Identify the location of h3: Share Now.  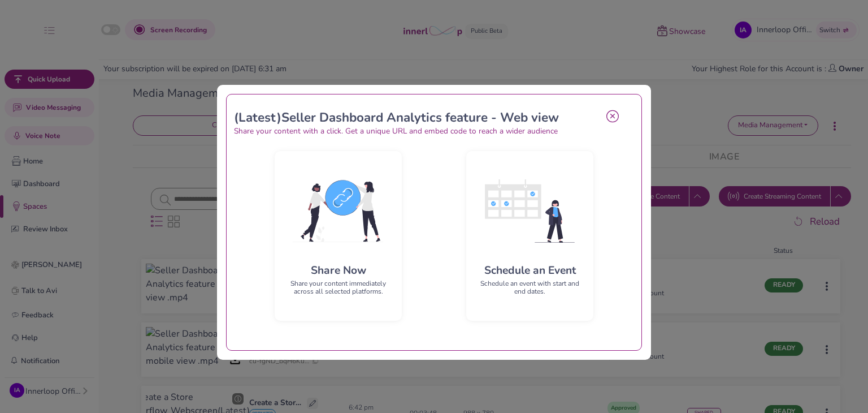
(338, 270).